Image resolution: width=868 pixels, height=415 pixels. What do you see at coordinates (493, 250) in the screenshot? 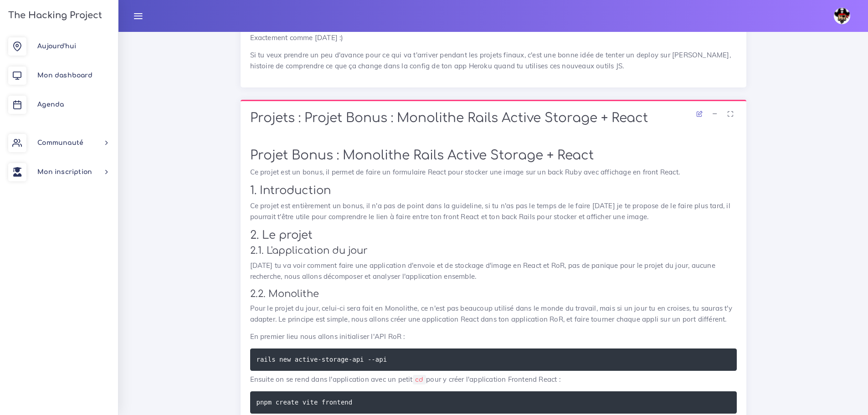
I see `h3: 2.1. L'application du jour` at bounding box center [493, 250].